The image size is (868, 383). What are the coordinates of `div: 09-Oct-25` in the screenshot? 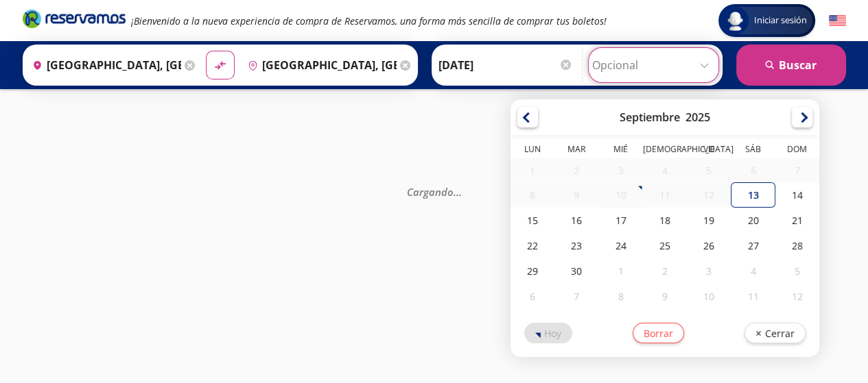 It's located at (665, 296).